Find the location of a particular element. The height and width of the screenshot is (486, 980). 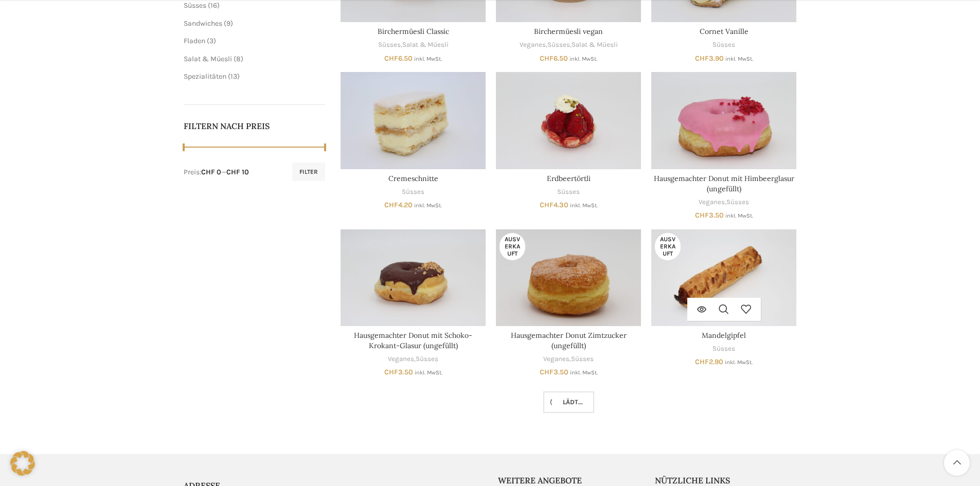

a: Scroll to top button is located at coordinates (957, 463).